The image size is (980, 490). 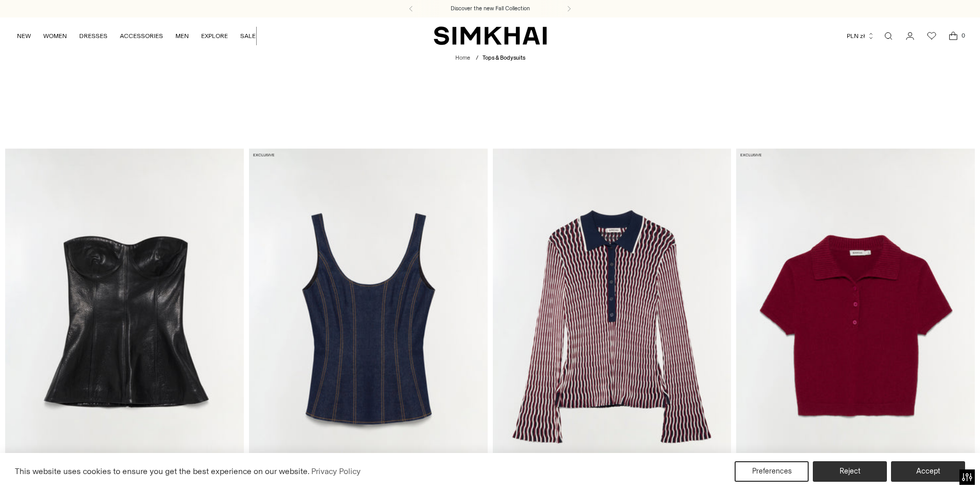 What do you see at coordinates (931, 36) in the screenshot?
I see `a: Wishlist` at bounding box center [931, 36].